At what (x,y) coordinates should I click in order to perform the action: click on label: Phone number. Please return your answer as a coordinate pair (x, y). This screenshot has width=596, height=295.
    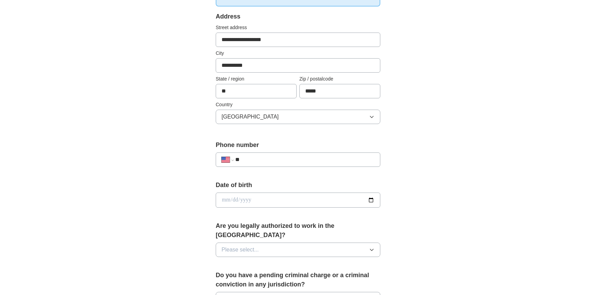
    Looking at the image, I should click on (298, 145).